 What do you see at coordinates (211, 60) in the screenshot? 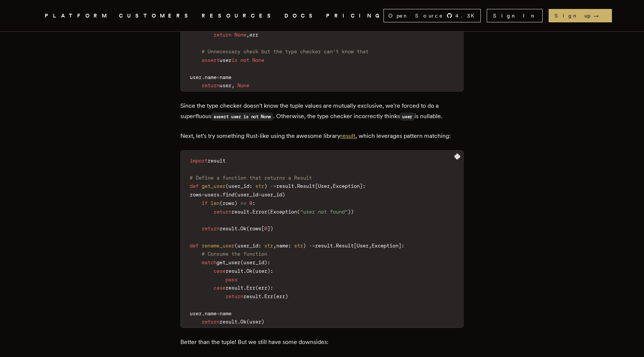
I see `span: assert` at bounding box center [211, 60].